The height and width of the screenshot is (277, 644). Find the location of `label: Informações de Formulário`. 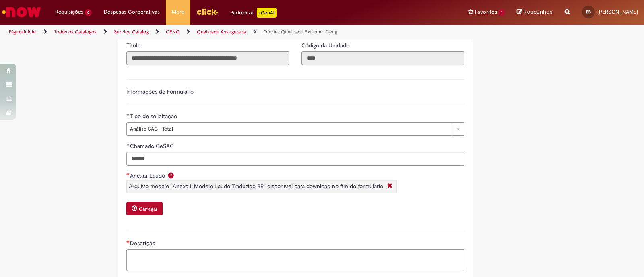

label: Informações de Formulário is located at coordinates (160, 92).